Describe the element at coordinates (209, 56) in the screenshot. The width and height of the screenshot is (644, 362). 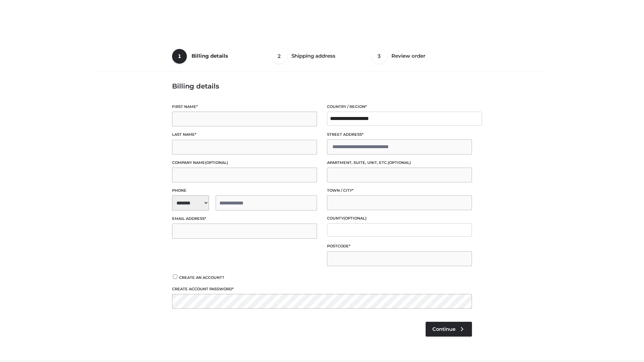
I see `span: Billing details` at that location.